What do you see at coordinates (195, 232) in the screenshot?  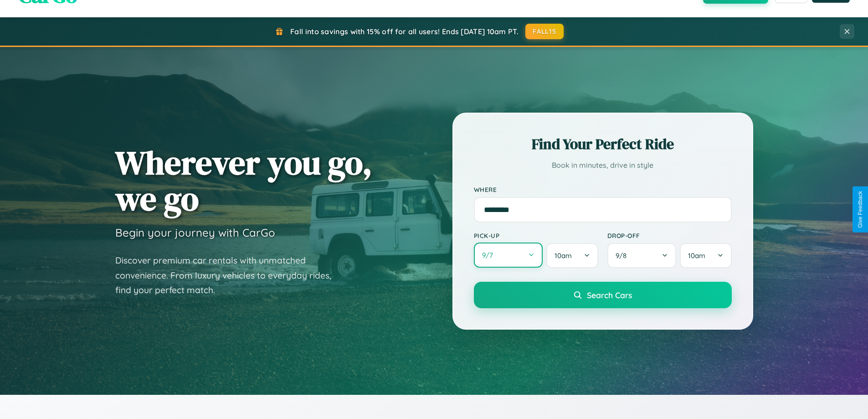 I see `h3: Begin your journey with CarGo` at bounding box center [195, 232].